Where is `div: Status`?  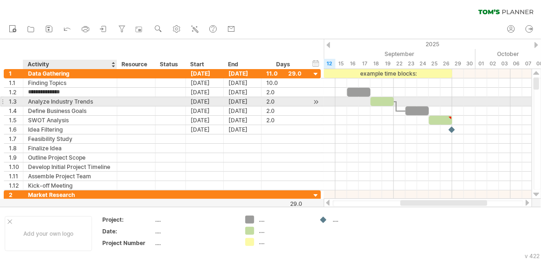 div: Status is located at coordinates (170, 64).